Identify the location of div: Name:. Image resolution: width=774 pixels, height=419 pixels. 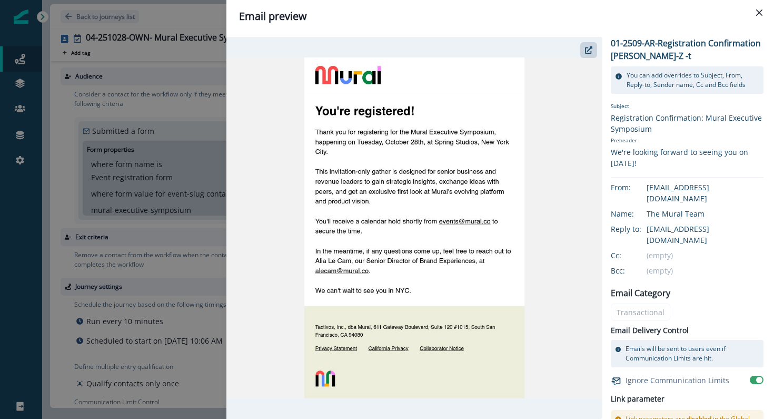
(637, 213).